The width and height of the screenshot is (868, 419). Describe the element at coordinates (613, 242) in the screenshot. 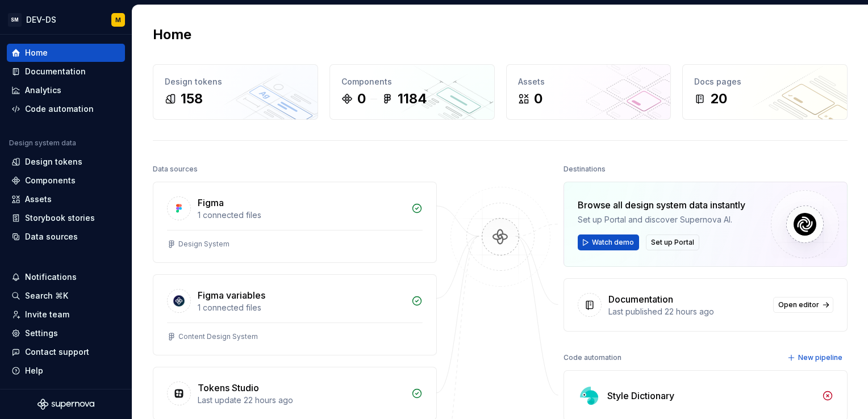

I see `span: Watch demo` at that location.